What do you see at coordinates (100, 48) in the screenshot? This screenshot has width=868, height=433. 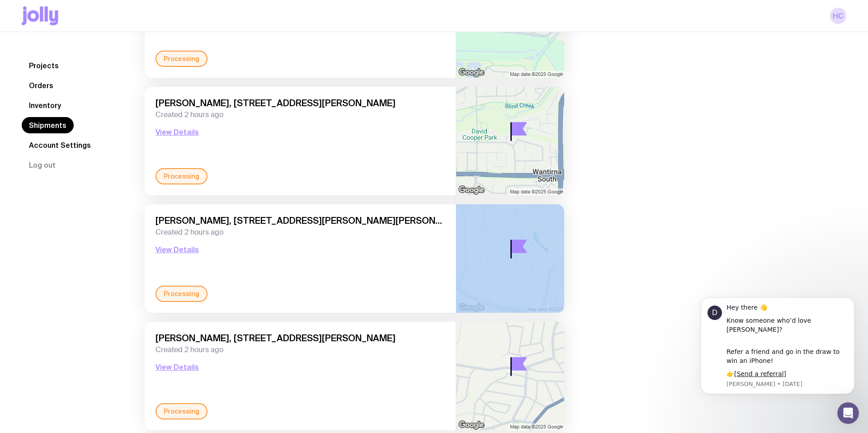 I see `div: Message content` at bounding box center [100, 48].